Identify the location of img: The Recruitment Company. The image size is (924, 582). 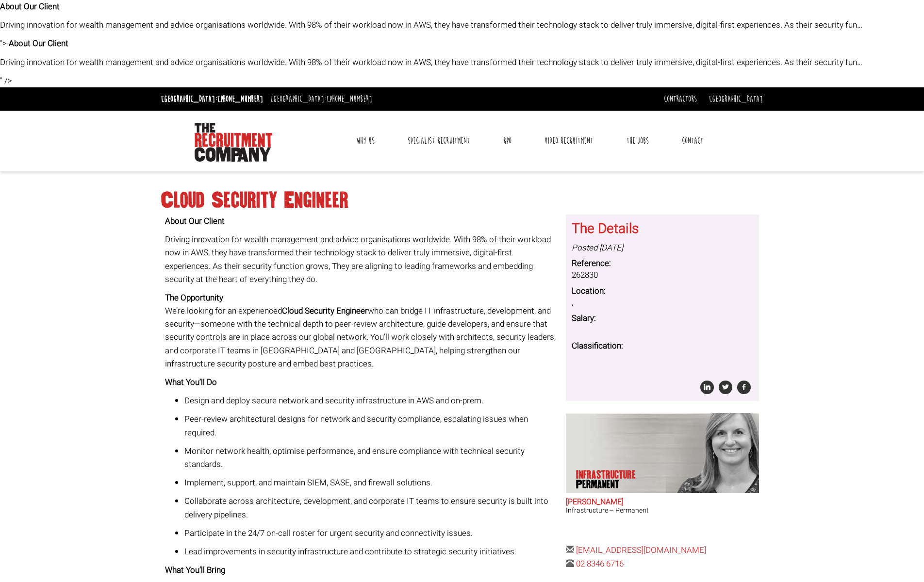
(234, 142).